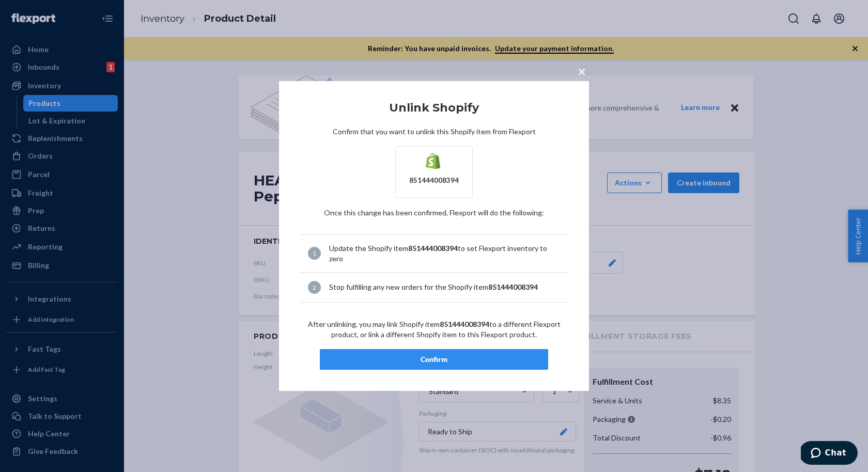  What do you see at coordinates (434, 108) in the screenshot?
I see `h2: Unlink Shopify` at bounding box center [434, 108].